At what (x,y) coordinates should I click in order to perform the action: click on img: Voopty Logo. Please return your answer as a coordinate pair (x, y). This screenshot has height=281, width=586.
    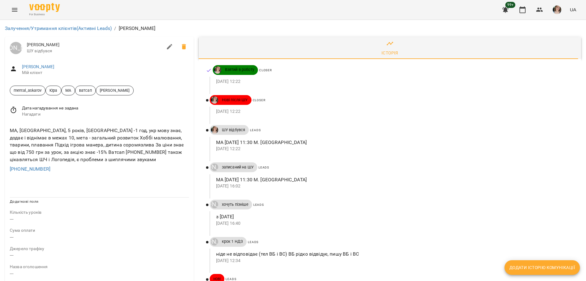
    Looking at the image, I should click on (45, 7).